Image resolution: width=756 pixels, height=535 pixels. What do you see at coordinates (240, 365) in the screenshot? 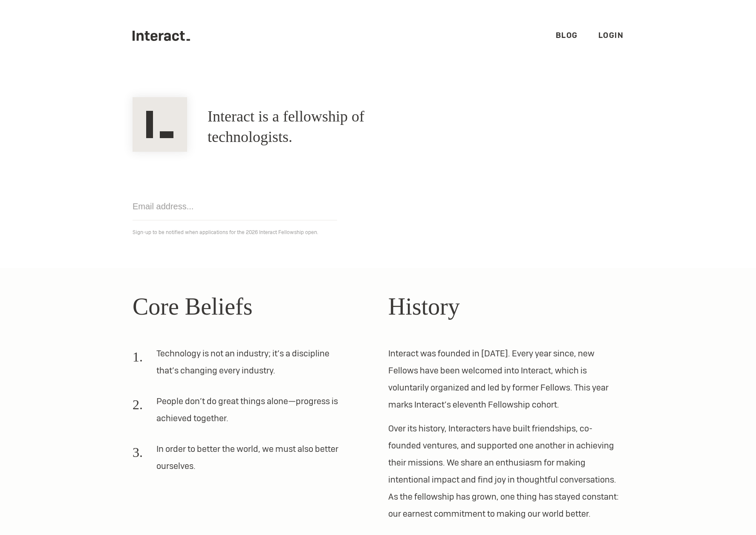
I see `li: Technology is not an industry; it’s a discipline that’s changing every industry.` at bounding box center [240, 365].